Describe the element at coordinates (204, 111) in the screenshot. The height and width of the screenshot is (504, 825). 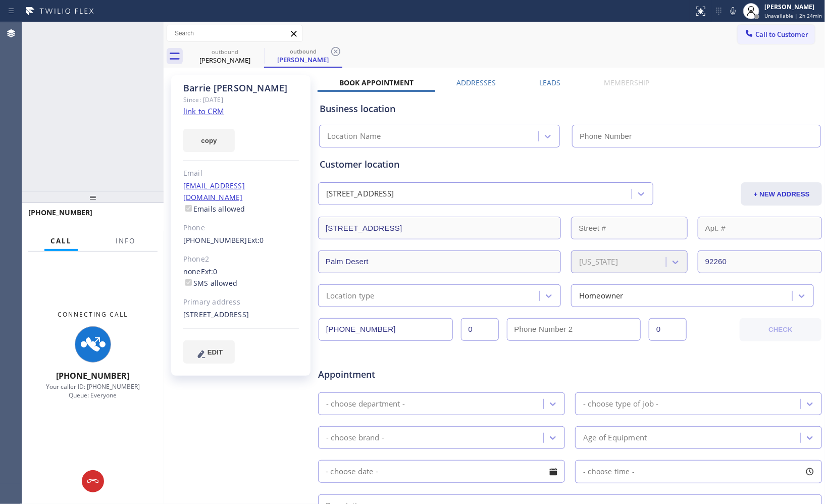
I see `a: link to CRM` at that location.